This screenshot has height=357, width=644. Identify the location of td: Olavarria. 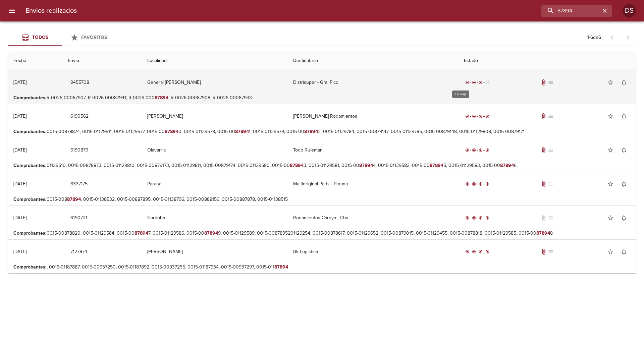
(215, 150).